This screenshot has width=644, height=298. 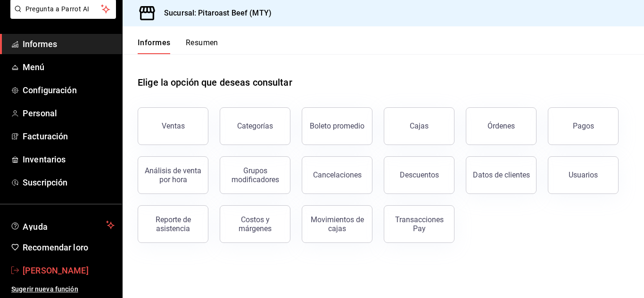 I want to click on font: Menú, so click(x=33, y=67).